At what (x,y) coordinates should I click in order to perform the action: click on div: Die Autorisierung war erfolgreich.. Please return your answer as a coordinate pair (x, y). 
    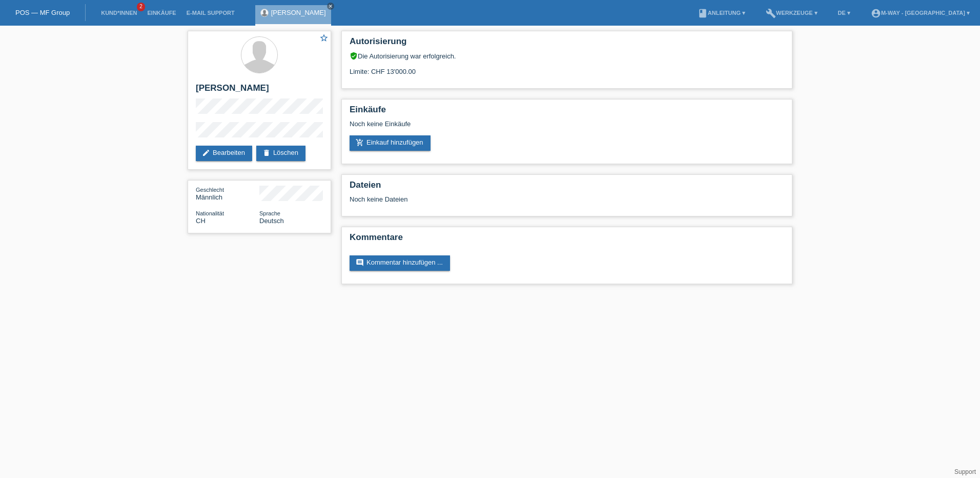
    Looking at the image, I should click on (567, 56).